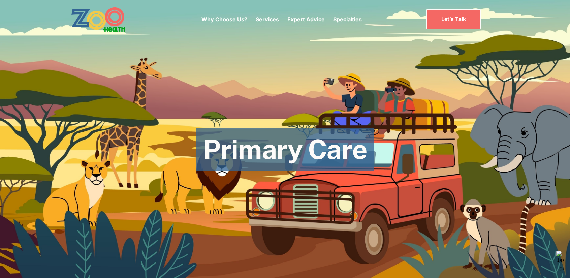 This screenshot has width=570, height=278. I want to click on a: Specialties, so click(347, 19).